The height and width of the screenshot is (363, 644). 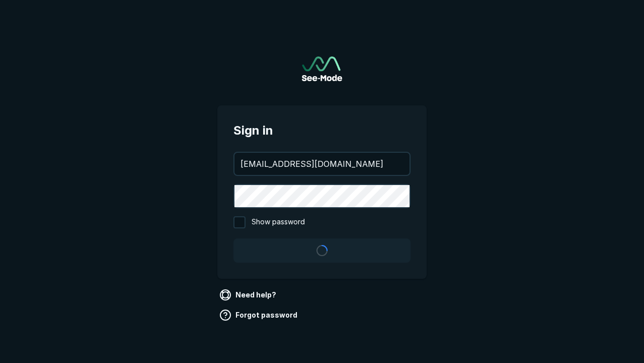 What do you see at coordinates (322, 69) in the screenshot?
I see `img: See-Mode Logo` at bounding box center [322, 69].